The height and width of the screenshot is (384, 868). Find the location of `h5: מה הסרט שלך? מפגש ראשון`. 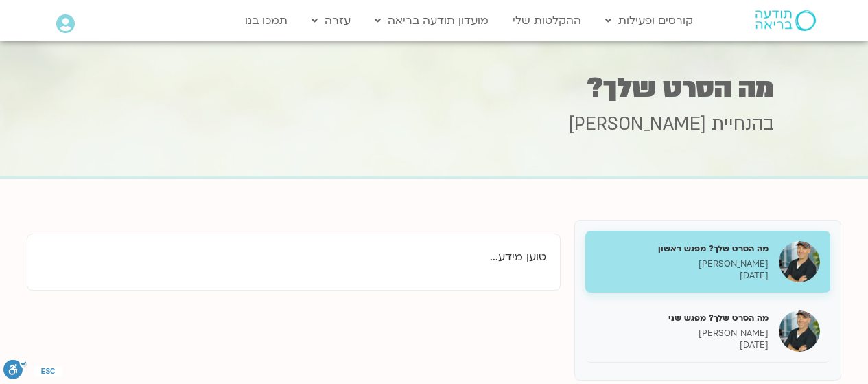

h5: מה הסרט שלך? מפגש ראשון is located at coordinates (682, 249).